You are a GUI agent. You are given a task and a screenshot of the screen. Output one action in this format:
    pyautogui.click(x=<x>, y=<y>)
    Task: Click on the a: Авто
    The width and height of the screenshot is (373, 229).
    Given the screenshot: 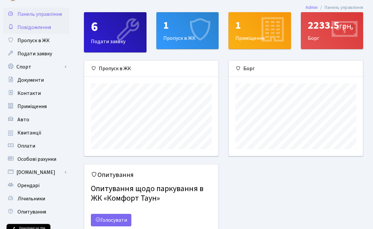 What is the action you would take?
    pyautogui.click(x=36, y=120)
    